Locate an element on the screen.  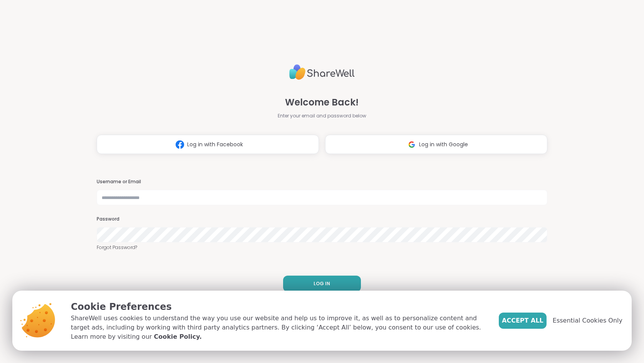
span: Welcome Back! is located at coordinates (322, 102).